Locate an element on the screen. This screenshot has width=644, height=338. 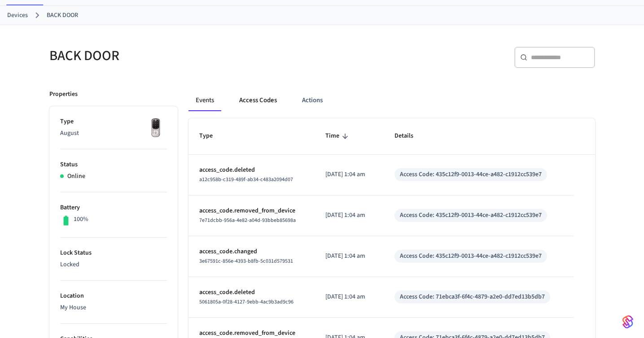
a: BACK DOOR is located at coordinates (63, 15).